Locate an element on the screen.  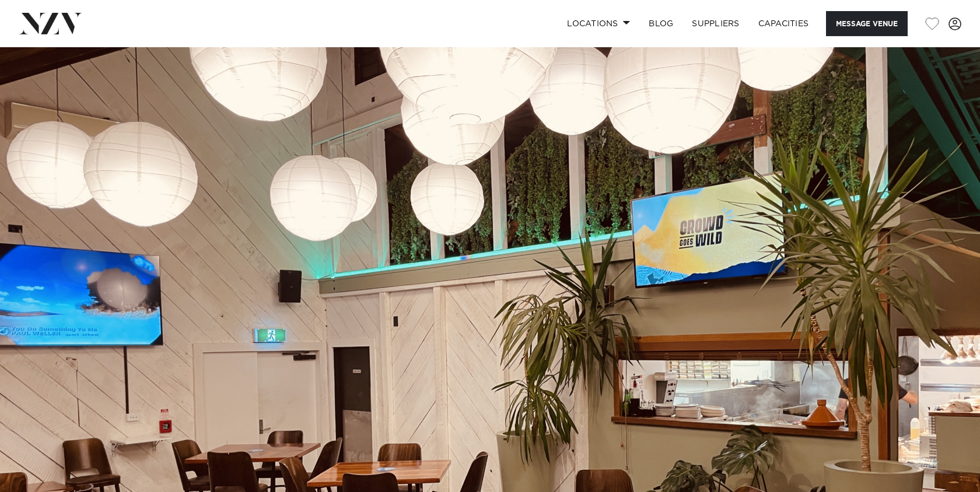
a: Locations is located at coordinates (598, 23).